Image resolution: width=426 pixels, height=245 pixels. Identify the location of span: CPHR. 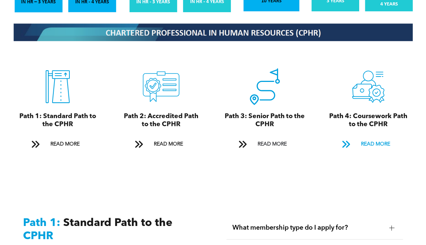
(38, 236).